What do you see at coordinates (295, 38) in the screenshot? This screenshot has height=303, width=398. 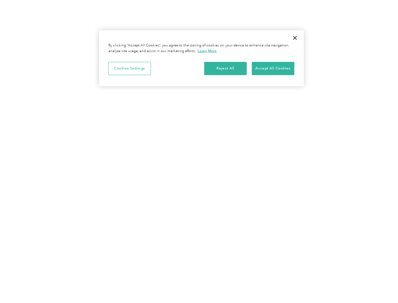 I see `button: Close` at bounding box center [295, 38].